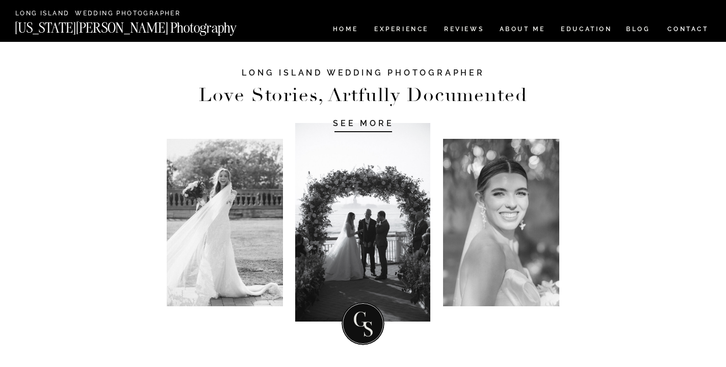  What do you see at coordinates (401, 30) in the screenshot?
I see `nav: Experience` at bounding box center [401, 30].